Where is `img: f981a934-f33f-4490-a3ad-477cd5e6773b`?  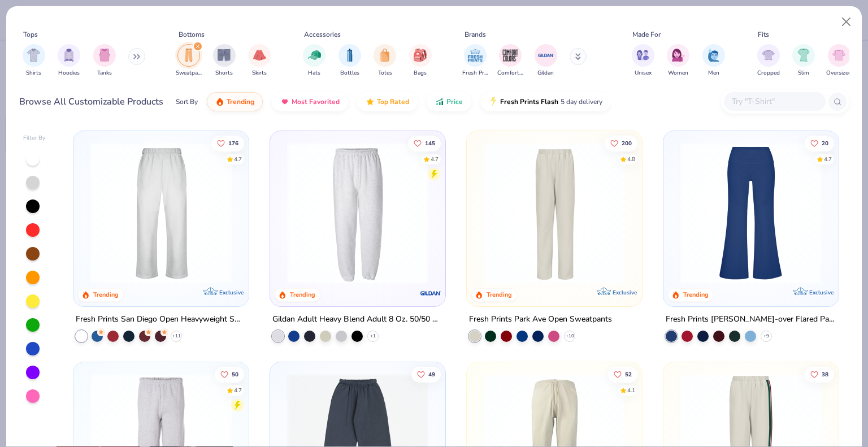
img: f981a934-f33f-4490-a3ad-477cd5e6773b is located at coordinates (751, 213).